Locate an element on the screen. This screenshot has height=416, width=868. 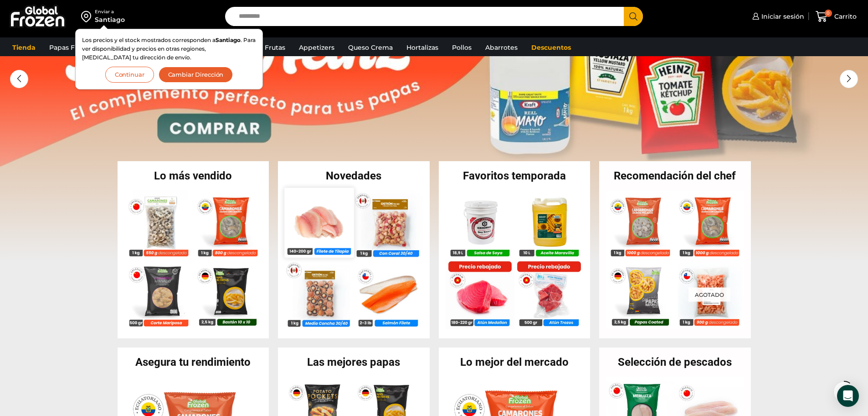
h2: Las mejores papas is located at coordinates (354, 362).